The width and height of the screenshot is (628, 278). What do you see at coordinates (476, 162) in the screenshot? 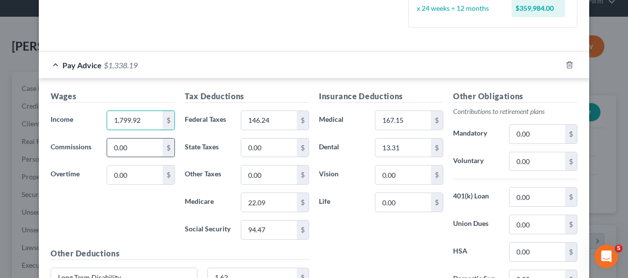
I see `label: Voluntary` at bounding box center [476, 162].